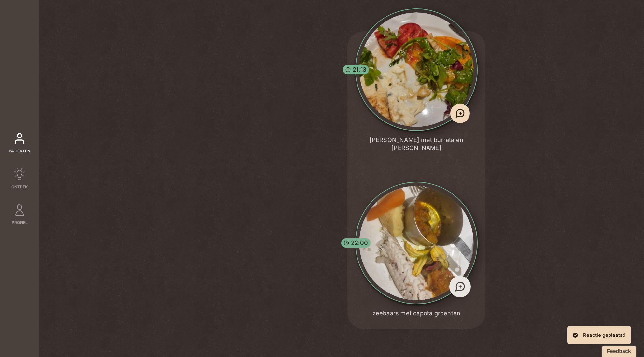 This screenshot has height=357, width=644. Describe the element at coordinates (20, 187) in the screenshot. I see `span: Ontdek` at that location.